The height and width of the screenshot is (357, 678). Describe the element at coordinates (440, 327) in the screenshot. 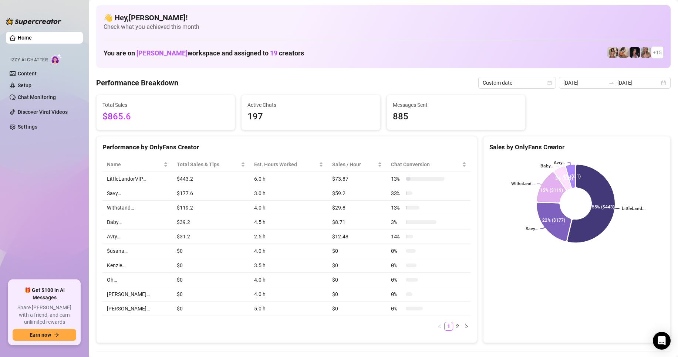

I see `button: left` at that location.